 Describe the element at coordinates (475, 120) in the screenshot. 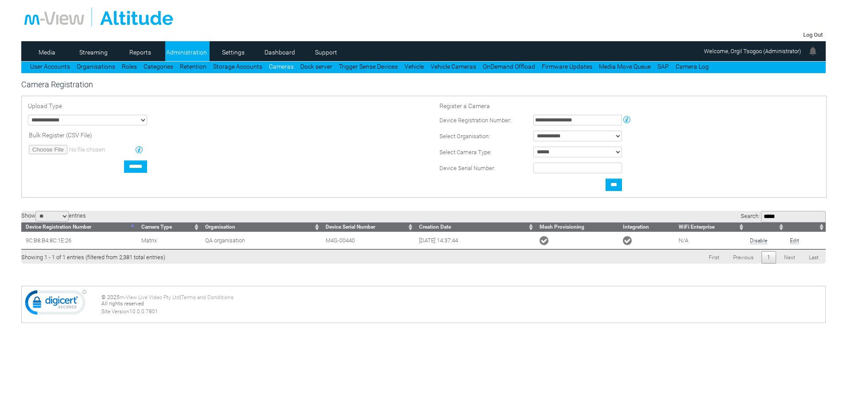

I see `span: Device Registration Number:` at that location.